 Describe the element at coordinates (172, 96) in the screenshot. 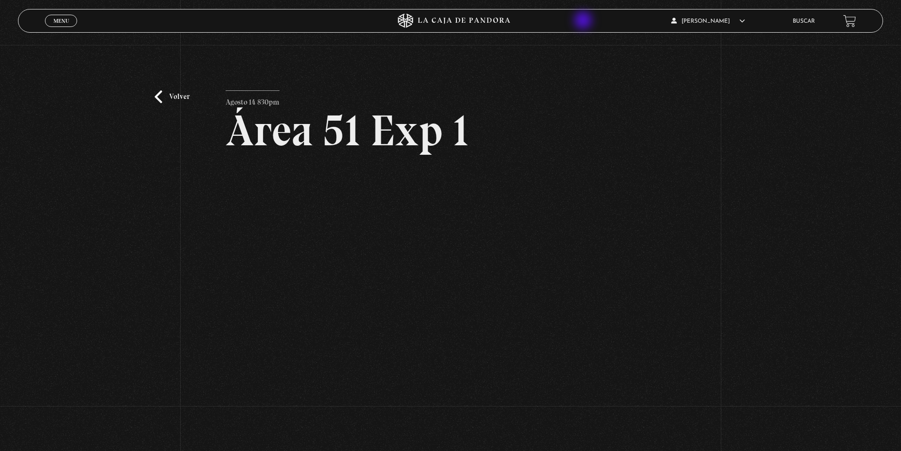

I see `a: Volver` at that location.